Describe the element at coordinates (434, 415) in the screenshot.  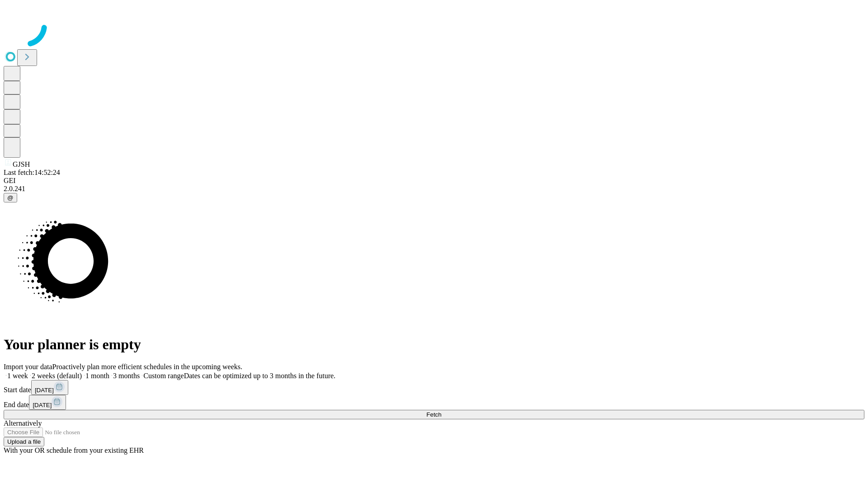
I see `button: Fetch` at that location.